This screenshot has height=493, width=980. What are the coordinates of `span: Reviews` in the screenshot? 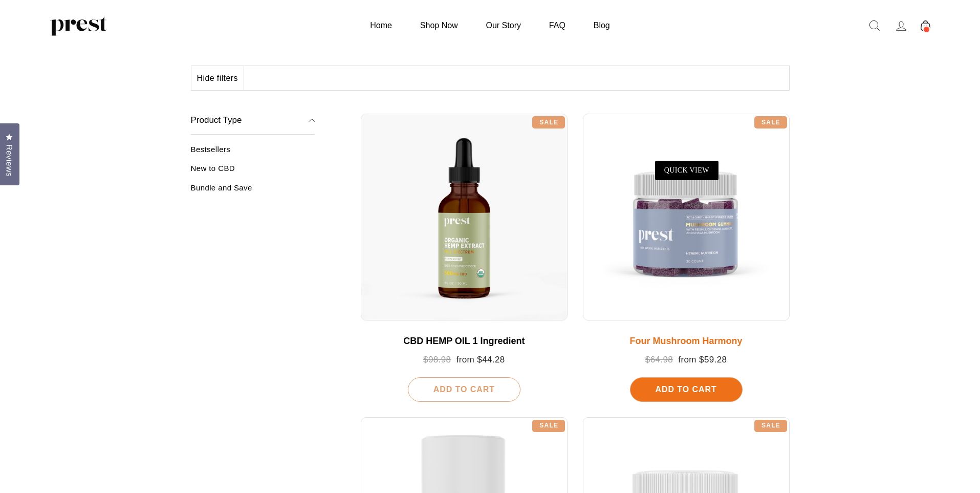 It's located at (9, 160).